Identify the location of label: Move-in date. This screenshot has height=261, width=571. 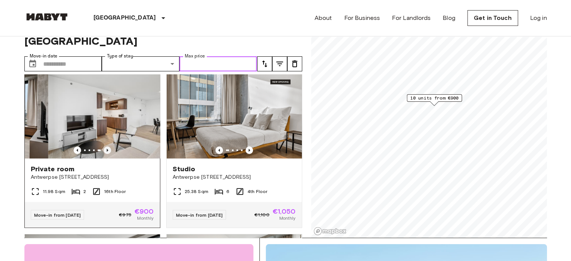
(44, 56).